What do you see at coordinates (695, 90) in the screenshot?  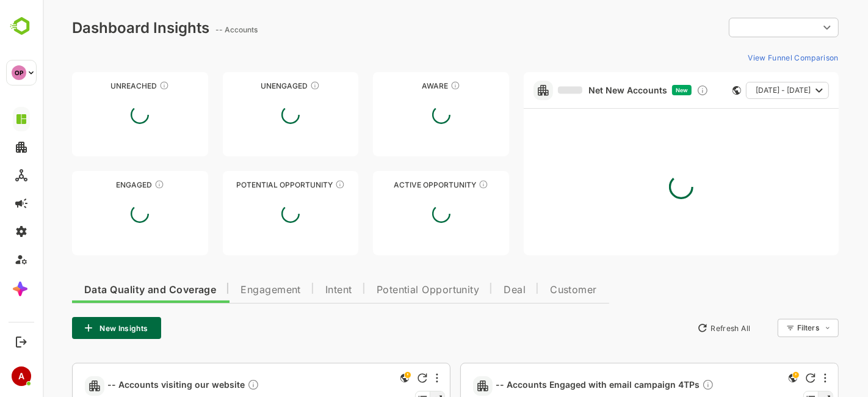 I see `div: This card does not support filter and segments` at bounding box center [695, 90].